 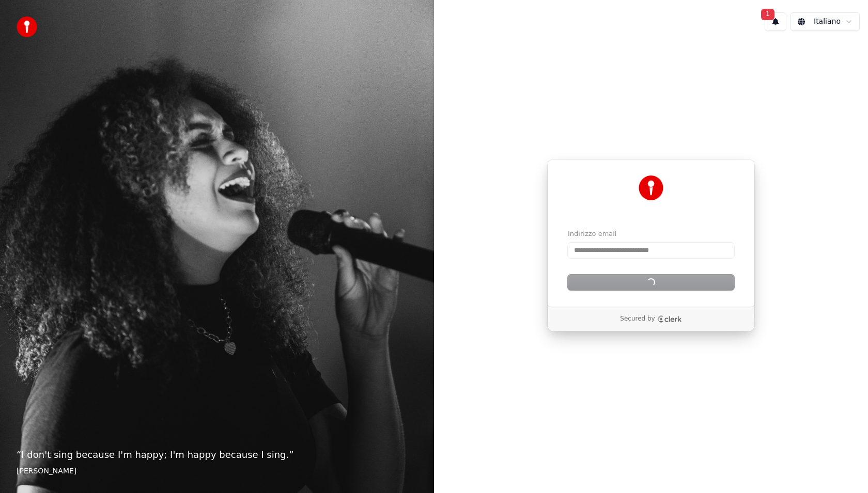 What do you see at coordinates (27, 27) in the screenshot?
I see `img: youka` at bounding box center [27, 27].